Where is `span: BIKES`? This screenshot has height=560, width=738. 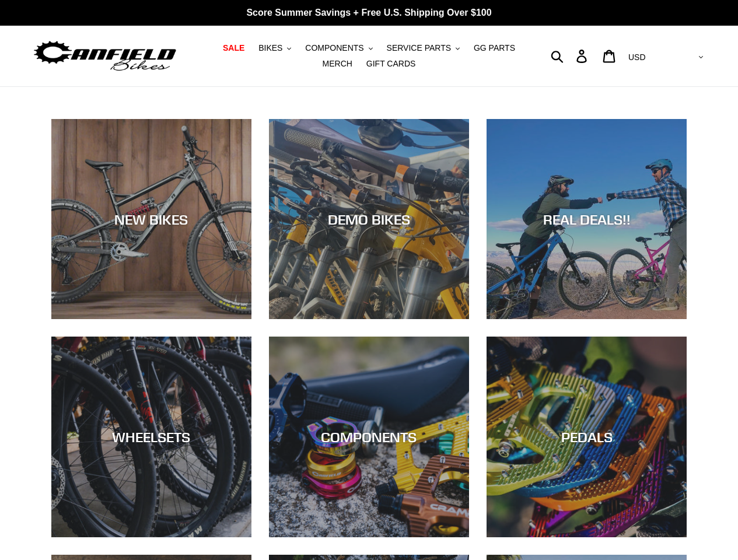
span: BIKES is located at coordinates (270, 48).